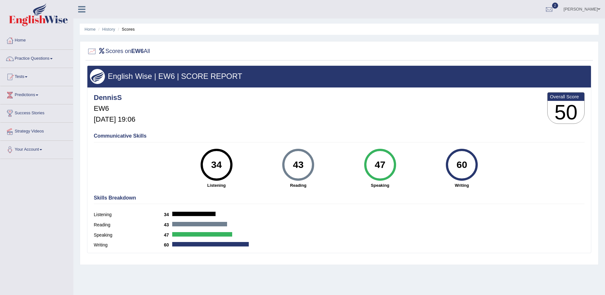  I want to click on a: History, so click(109, 29).